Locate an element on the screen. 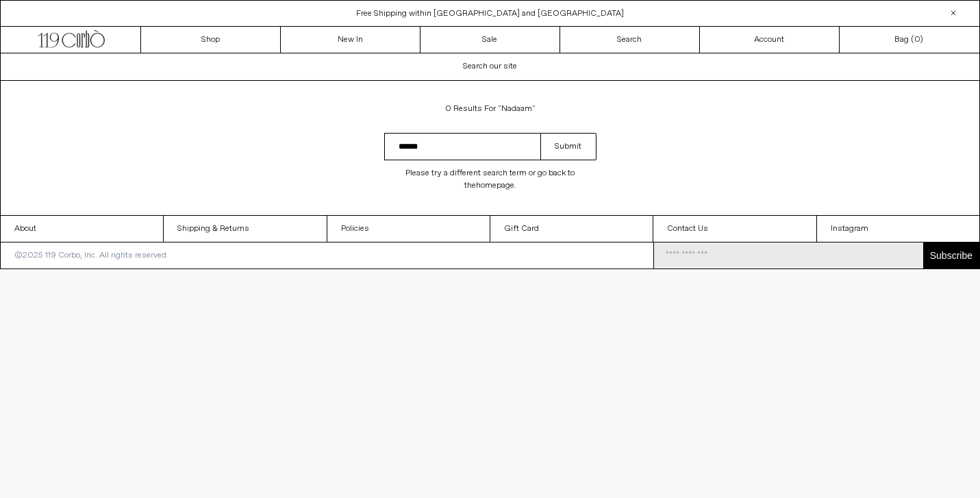 Image resolution: width=980 pixels, height=498 pixels. p: Please try a different search term or go back to the . is located at coordinates (491, 180).